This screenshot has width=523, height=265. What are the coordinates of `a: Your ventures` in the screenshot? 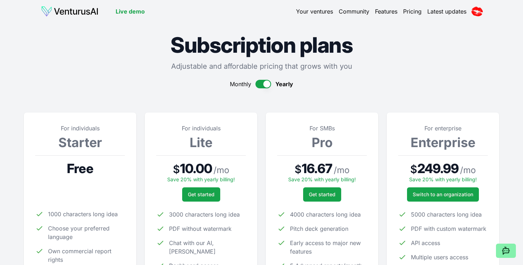 It's located at (314, 11).